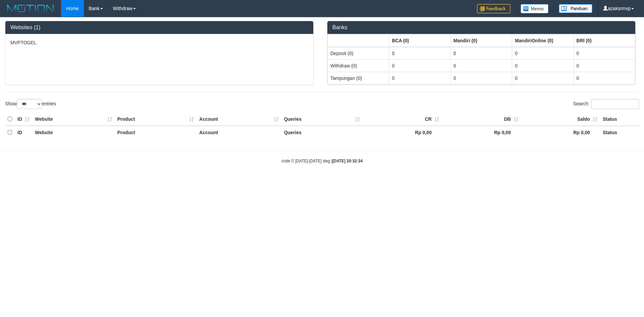 The height and width of the screenshot is (317, 644). I want to click on label: Search:, so click(606, 104).